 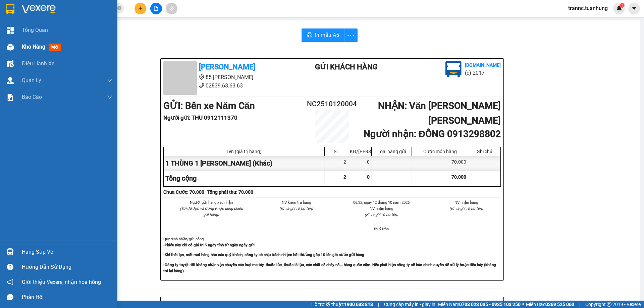 I want to click on img: logo.jpg, so click(x=454, y=70).